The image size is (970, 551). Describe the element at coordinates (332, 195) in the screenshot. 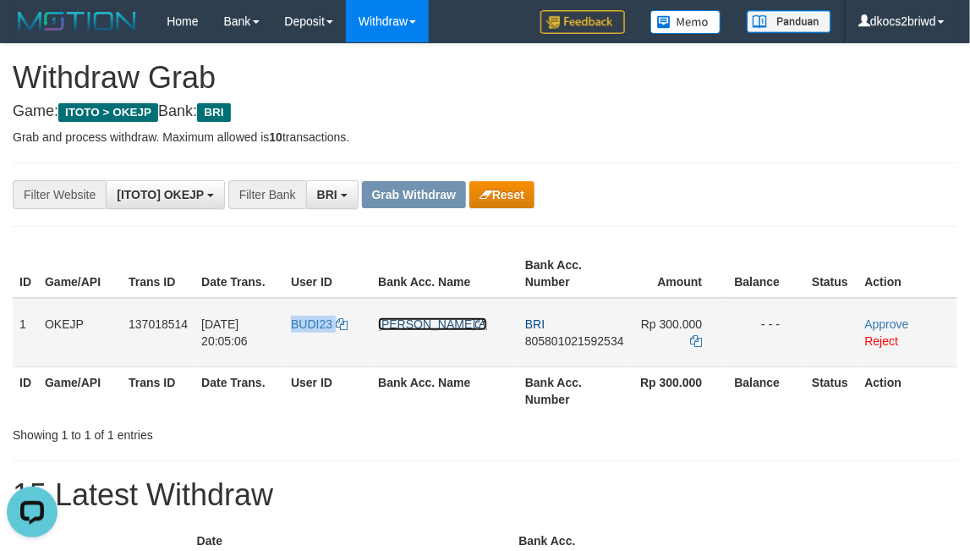

I see `button: BRI` at that location.